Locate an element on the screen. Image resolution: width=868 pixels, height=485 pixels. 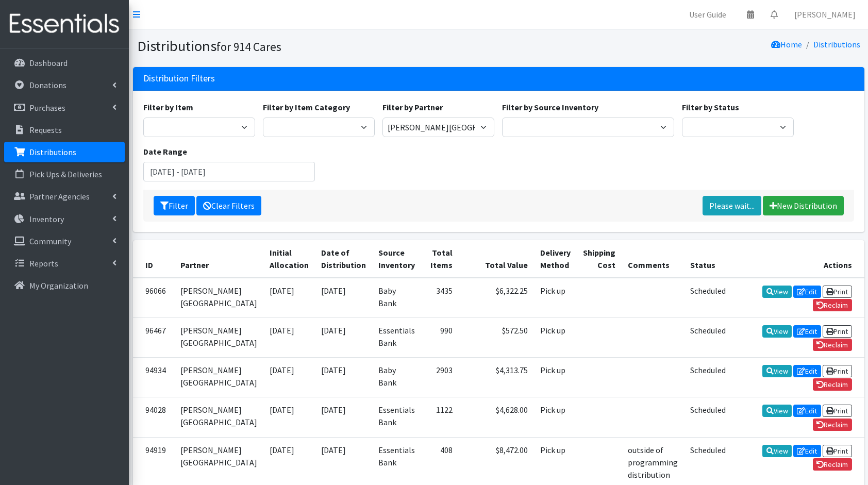
a: Home is located at coordinates (787, 44).